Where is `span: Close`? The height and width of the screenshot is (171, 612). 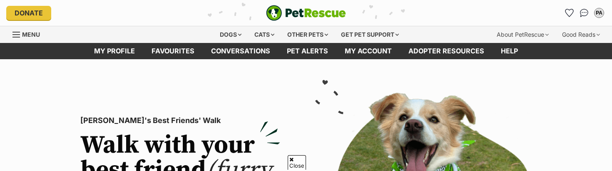
span: Close is located at coordinates (297, 162).